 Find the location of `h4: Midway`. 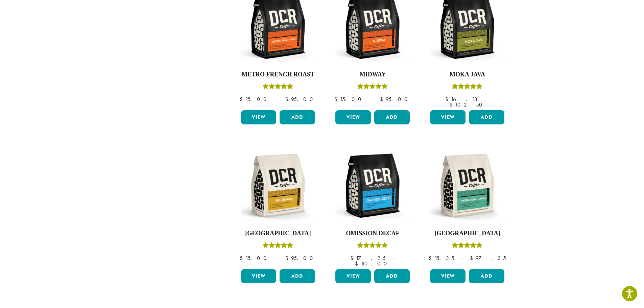

h4: Midway is located at coordinates (373, 74).